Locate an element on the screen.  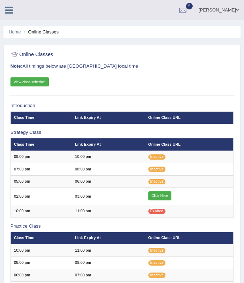
a: View class schedule is located at coordinates (30, 82).